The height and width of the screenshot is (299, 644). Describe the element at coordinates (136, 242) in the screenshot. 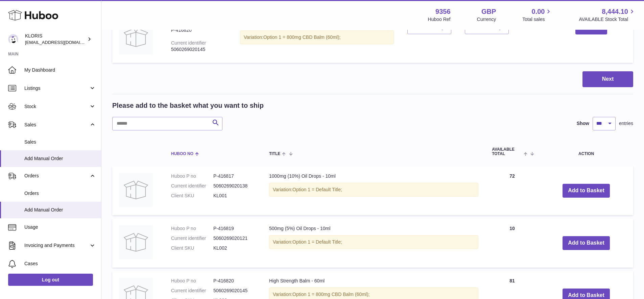

I see `img: 500mg (5%) Oil Drops - 10ml` at that location.